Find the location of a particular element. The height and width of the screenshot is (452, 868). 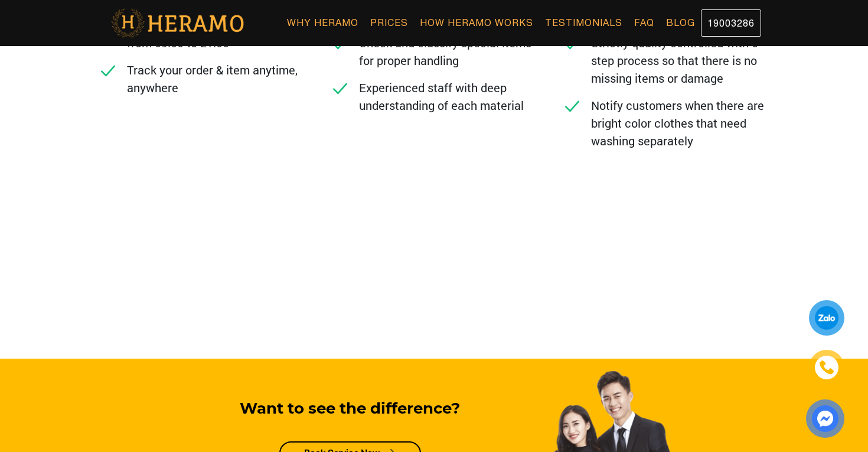

a: Blog is located at coordinates (680, 22).